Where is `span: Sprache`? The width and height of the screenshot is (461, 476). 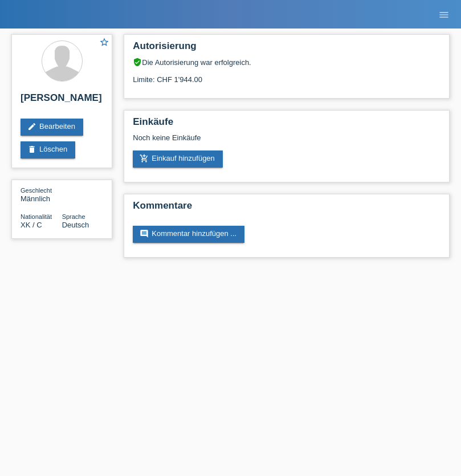 span: Sprache is located at coordinates (74, 217).